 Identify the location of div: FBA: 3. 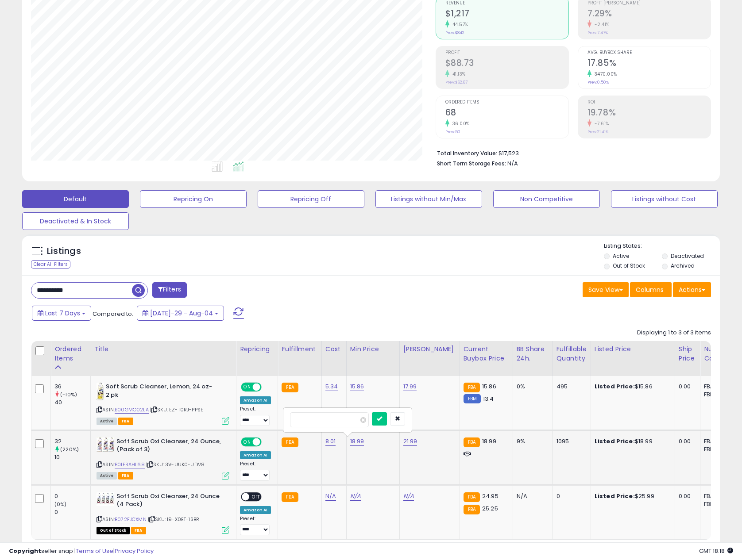
(718, 387).